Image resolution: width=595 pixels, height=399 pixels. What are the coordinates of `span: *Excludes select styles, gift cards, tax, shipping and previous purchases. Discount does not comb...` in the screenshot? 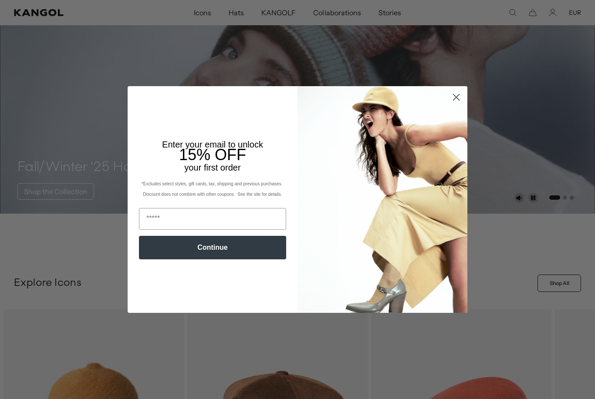 It's located at (213, 189).